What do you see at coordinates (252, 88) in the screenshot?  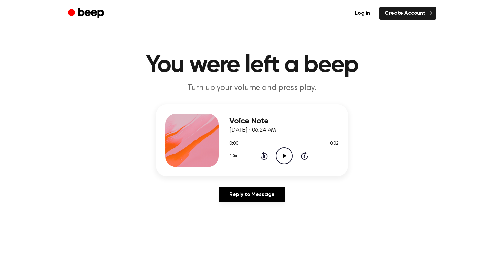 I see `p: Turn up your volume and press play.` at bounding box center [252, 88].